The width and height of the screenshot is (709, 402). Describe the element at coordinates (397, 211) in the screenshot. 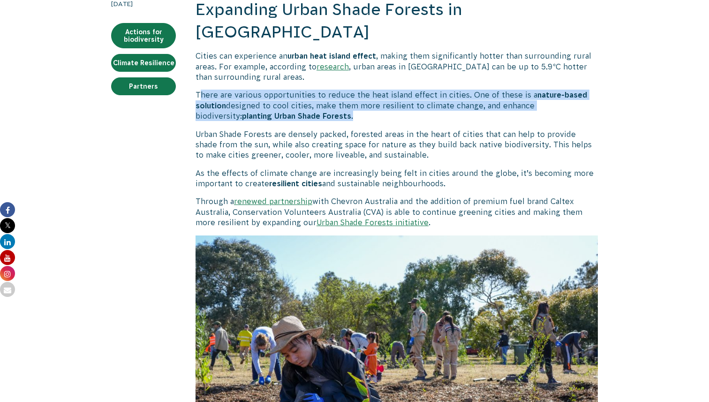

I see `p: Through a with Chevron Australia and the addition of premium fuel brand Caltex Australia, Conserv...` at that location.